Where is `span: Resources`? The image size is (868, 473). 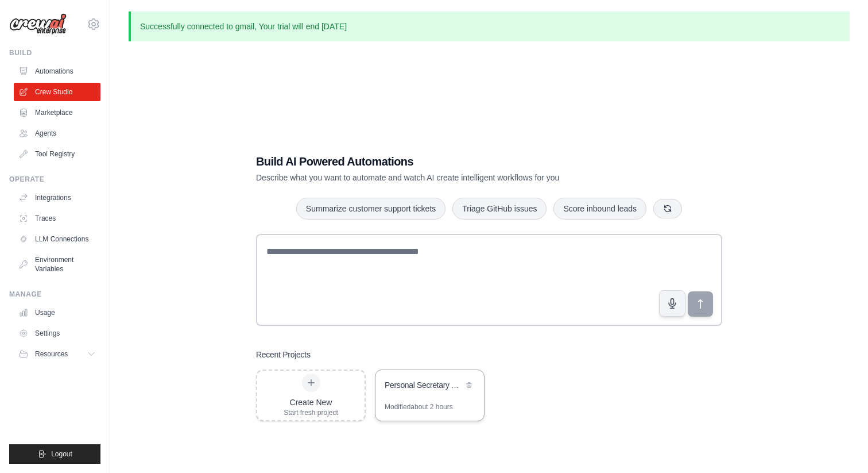
span: Resources is located at coordinates (51, 354).